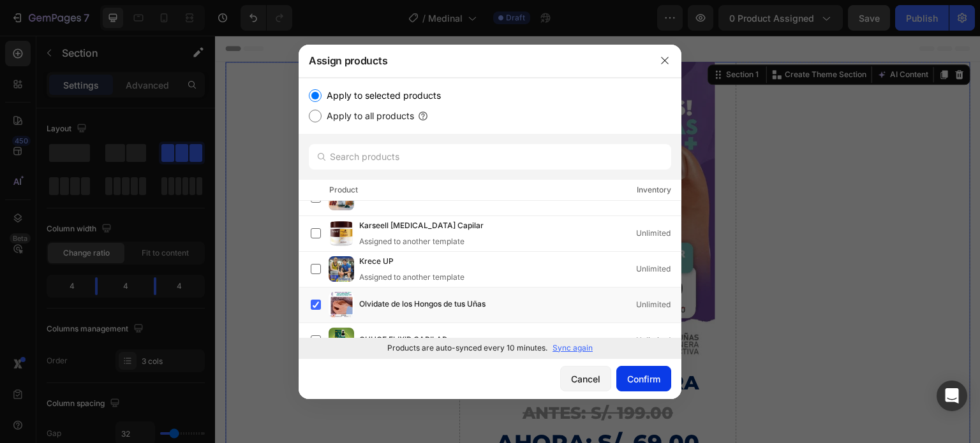 The height and width of the screenshot is (443, 980). What do you see at coordinates (688, 39) in the screenshot?
I see `button: AI Content` at bounding box center [688, 39].